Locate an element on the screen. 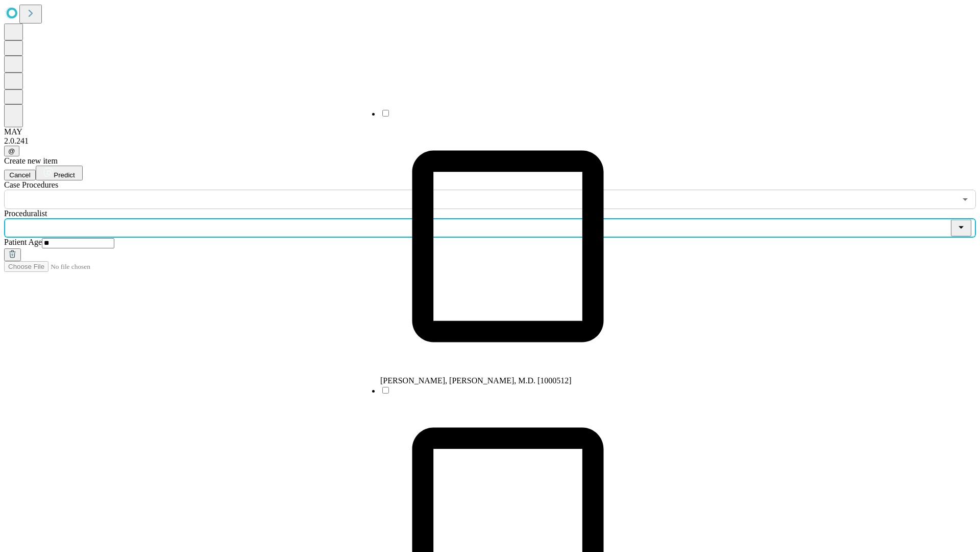 The width and height of the screenshot is (980, 552). div: 2.0.241 is located at coordinates (490, 141).